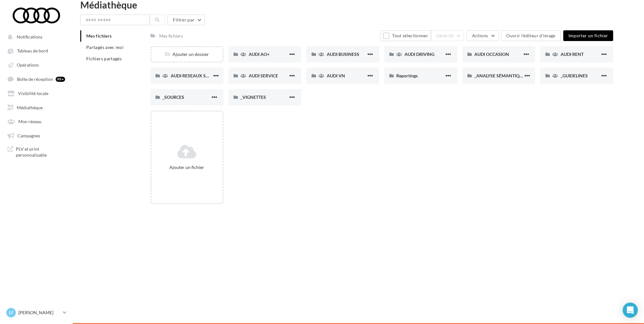  What do you see at coordinates (29, 121) in the screenshot?
I see `span: Mon réseau` at bounding box center [29, 121].